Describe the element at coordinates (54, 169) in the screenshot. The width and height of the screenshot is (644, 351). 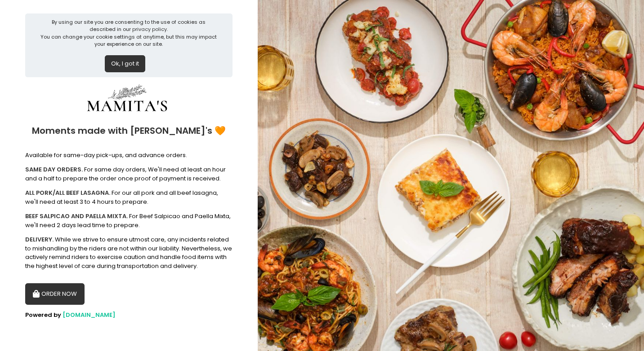
I see `b: SAME DAY ORDERS.` at that location.